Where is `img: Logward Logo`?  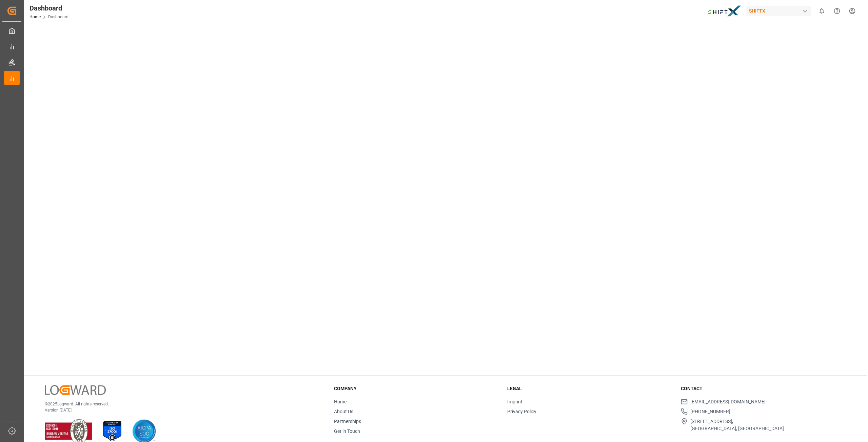 img: Logward Logo is located at coordinates (75, 390).